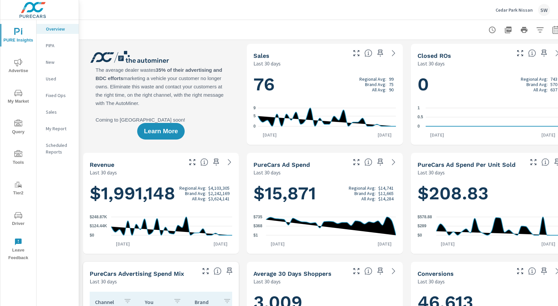 This screenshot has width=558, height=306. What do you see at coordinates (425, 217) in the screenshot?
I see `text: $578.88` at bounding box center [425, 217].